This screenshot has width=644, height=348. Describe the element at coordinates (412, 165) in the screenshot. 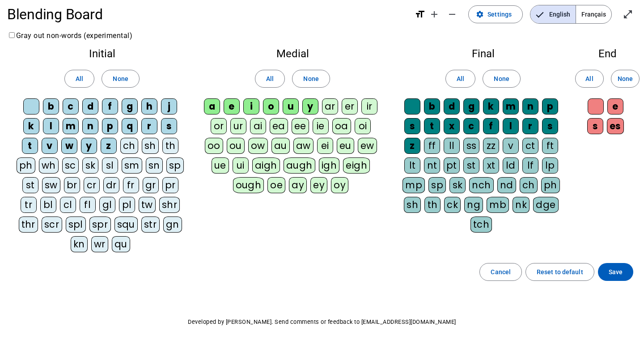

I see `div: lt` at that location.